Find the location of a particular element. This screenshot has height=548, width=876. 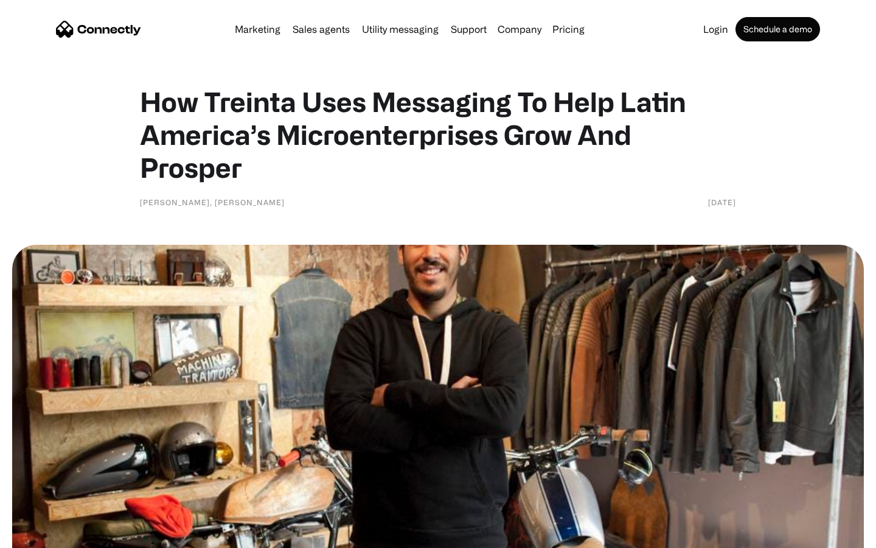

ul: Language list is located at coordinates (49, 535).